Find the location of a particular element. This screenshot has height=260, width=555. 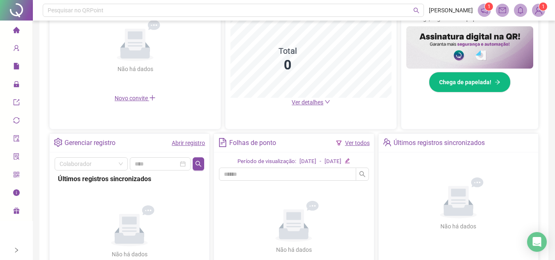

span: solution is located at coordinates (16, 158).